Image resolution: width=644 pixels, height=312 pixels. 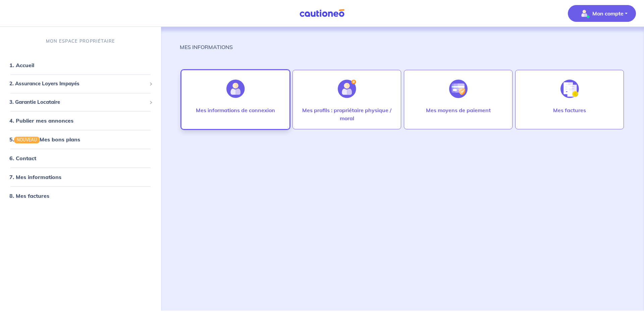 What do you see at coordinates (569, 89) in the screenshot?
I see `img: illu_invoice.svg` at bounding box center [569, 89].